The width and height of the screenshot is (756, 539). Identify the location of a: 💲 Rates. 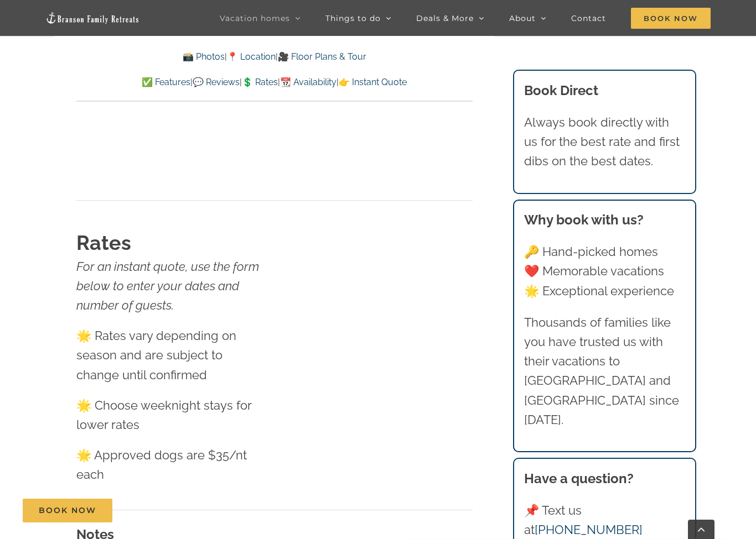
(260, 82).